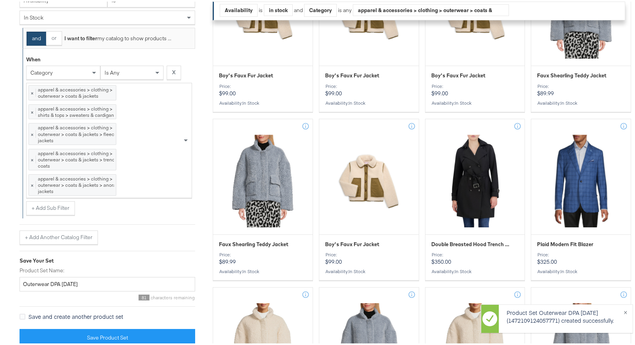 This screenshot has height=345, width=635. What do you see at coordinates (471, 242) in the screenshot?
I see `span: Double Breasted Hood Trench Coat` at bounding box center [471, 242].